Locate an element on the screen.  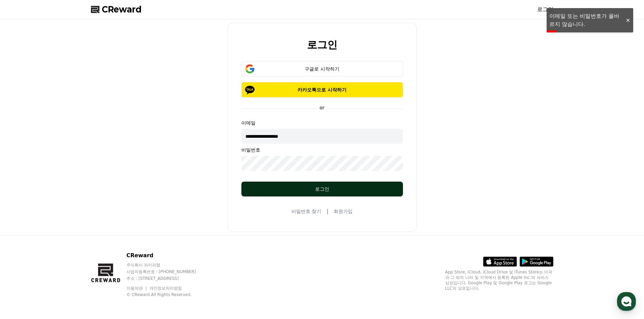
a: 로그인 is located at coordinates (545, 10).